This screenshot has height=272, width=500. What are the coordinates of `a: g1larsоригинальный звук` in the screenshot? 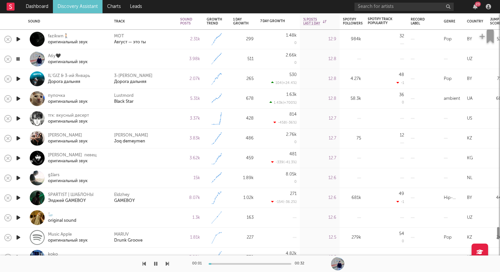 It's located at (68, 178).